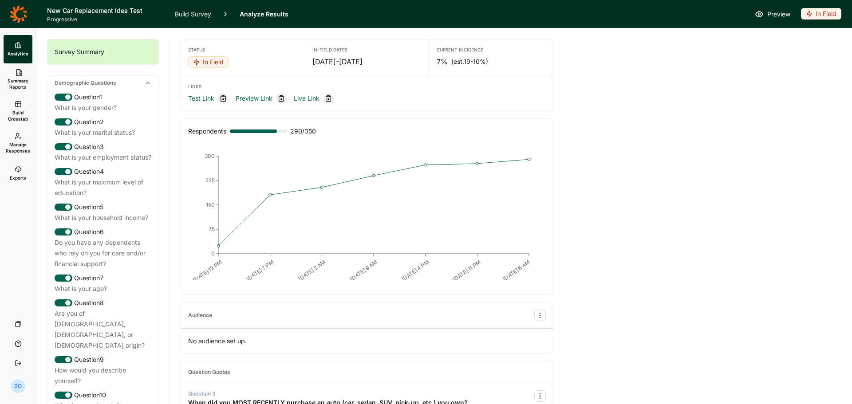 Image resolution: width=852 pixels, height=404 pixels. What do you see at coordinates (103, 395) in the screenshot?
I see `div: Question 10` at bounding box center [103, 395].